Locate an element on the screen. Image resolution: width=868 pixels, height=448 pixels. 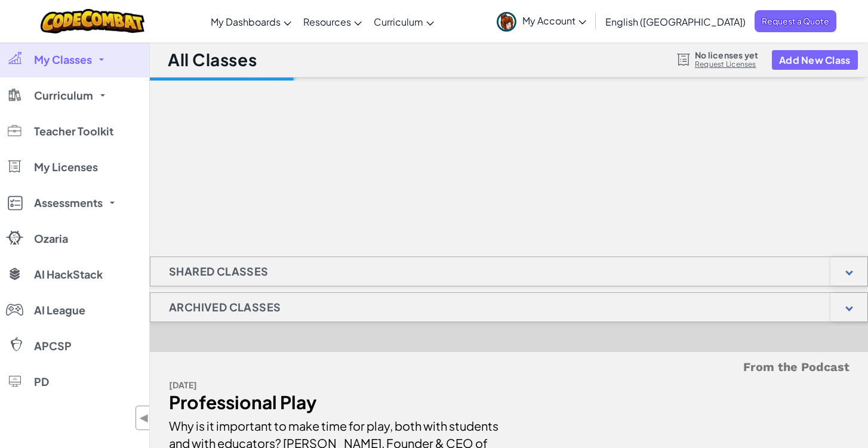
span: Ozaria is located at coordinates (51, 239).